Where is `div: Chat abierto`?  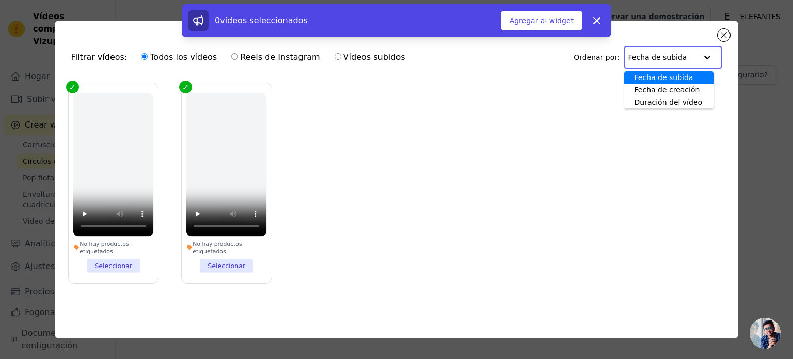 div: Chat abierto is located at coordinates (765, 333).